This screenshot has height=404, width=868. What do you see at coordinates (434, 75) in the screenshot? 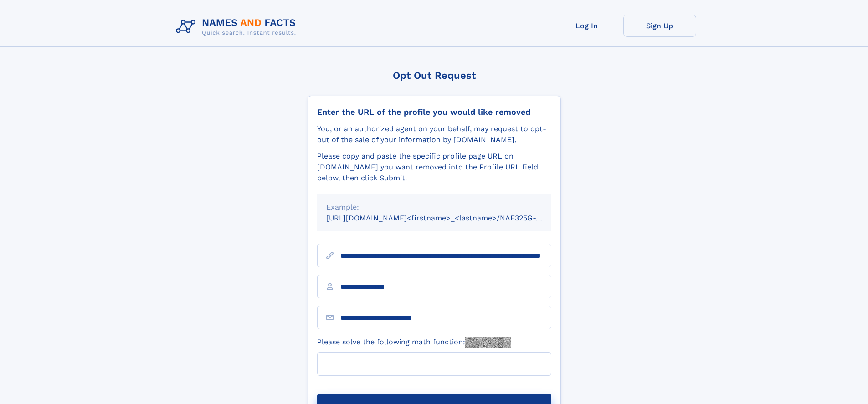
I see `div: Opt Out Request` at bounding box center [434, 75].